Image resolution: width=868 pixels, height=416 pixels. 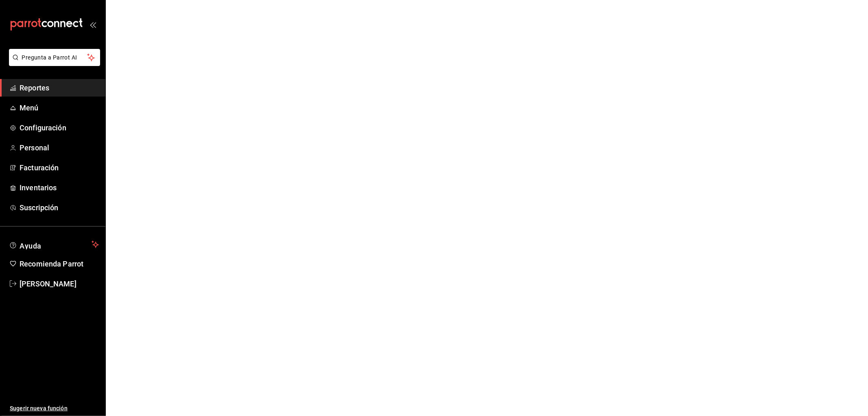 What do you see at coordinates (59, 263) in the screenshot?
I see `span: Recomienda Parrot` at bounding box center [59, 263].